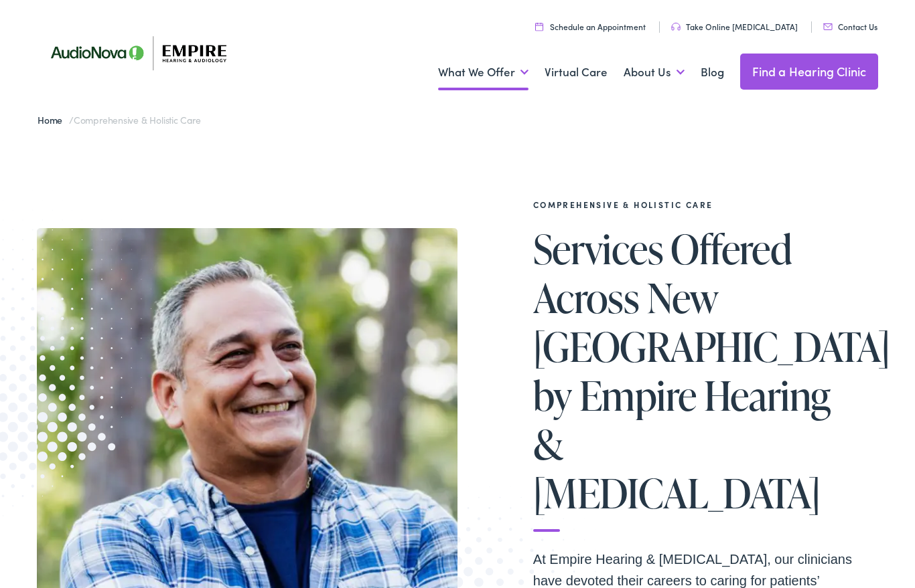 The width and height of the screenshot is (915, 588). Describe the element at coordinates (53, 120) in the screenshot. I see `a: Home` at that location.